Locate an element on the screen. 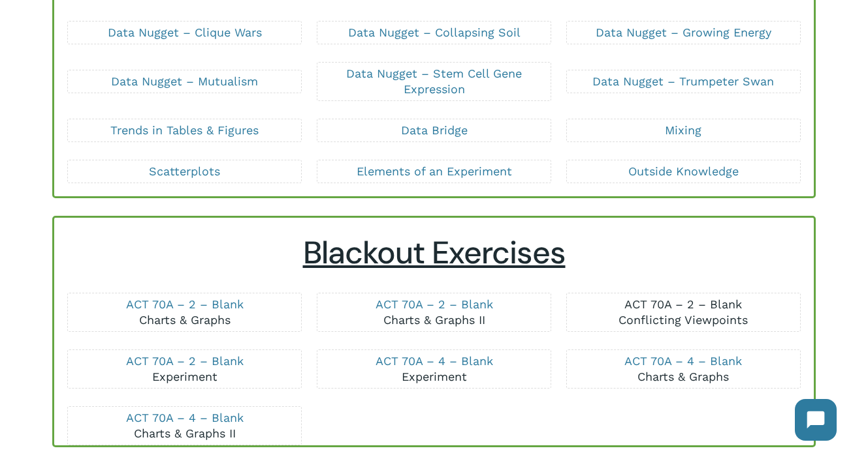 Image resolution: width=868 pixels, height=472 pixels. a: Data Bridge is located at coordinates (434, 130).